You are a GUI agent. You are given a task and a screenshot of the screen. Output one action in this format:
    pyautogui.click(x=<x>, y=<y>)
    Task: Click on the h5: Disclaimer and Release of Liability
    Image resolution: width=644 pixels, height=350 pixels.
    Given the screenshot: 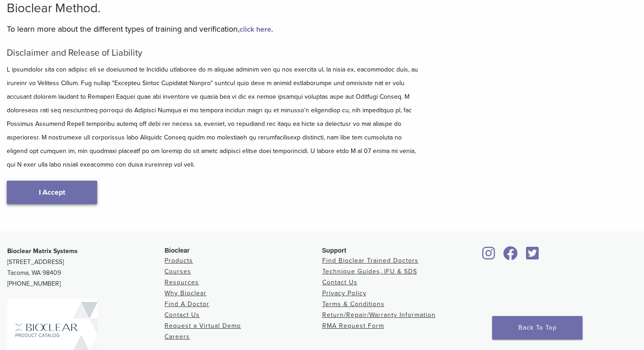 What is the action you would take?
    pyautogui.click(x=215, y=53)
    